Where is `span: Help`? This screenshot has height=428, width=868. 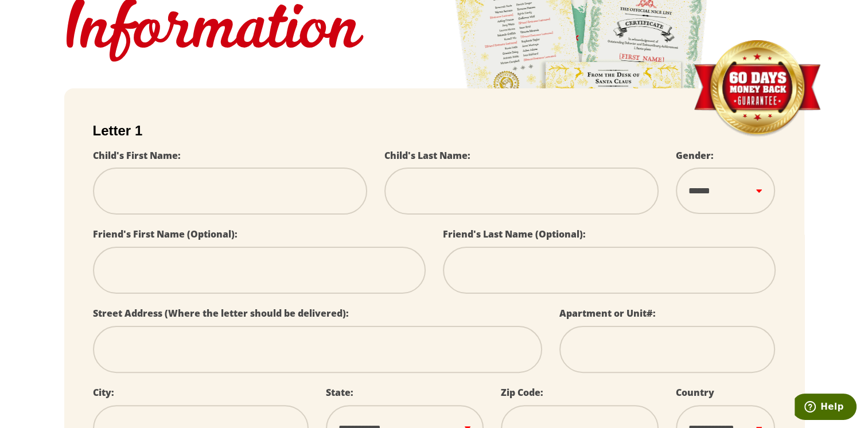
span: Help is located at coordinates (37, 13).